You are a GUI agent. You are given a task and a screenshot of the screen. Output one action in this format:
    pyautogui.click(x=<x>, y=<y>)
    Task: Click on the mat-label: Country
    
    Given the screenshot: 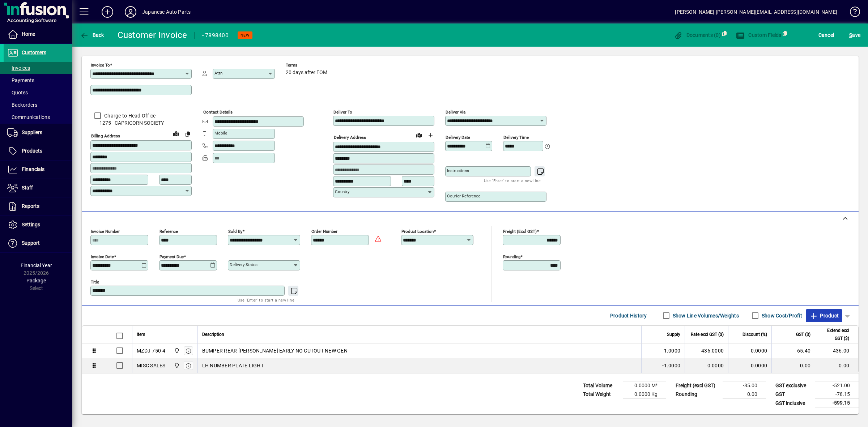 What is the action you would take?
    pyautogui.click(x=342, y=192)
    